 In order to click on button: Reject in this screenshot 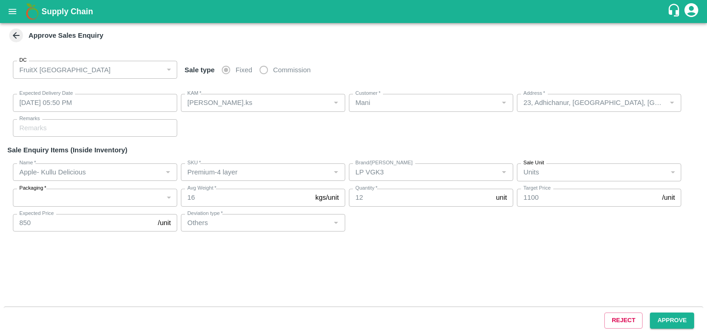, I will do `click(623, 320)`.